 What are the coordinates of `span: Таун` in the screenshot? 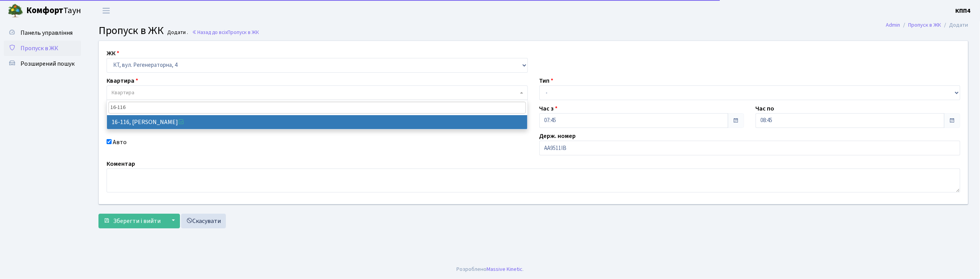 It's located at (54, 11).